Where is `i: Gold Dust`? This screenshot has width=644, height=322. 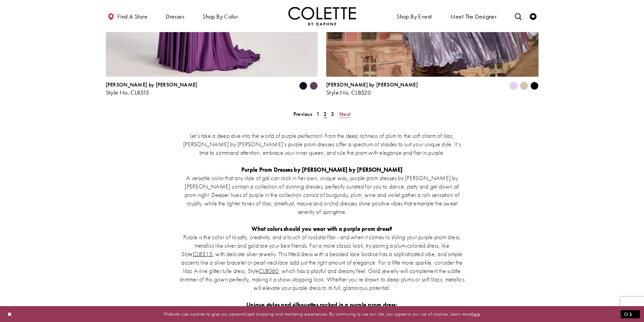
i: Gold Dust is located at coordinates (524, 86).